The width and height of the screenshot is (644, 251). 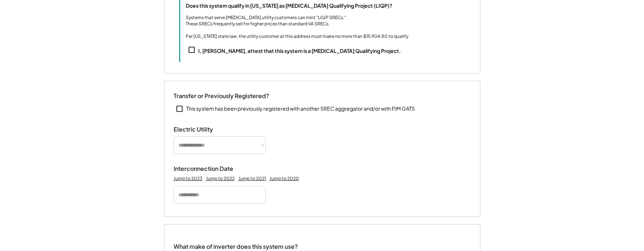 I want to click on div: Interconnection Date, so click(x=210, y=169).